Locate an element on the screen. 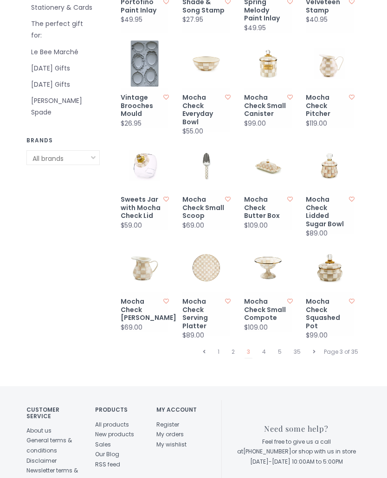  a: Our Blog is located at coordinates (107, 454).